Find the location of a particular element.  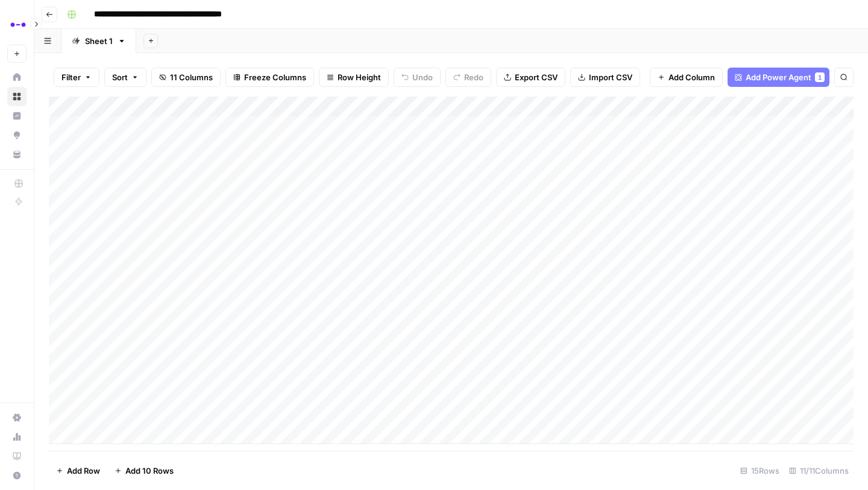

span: Add Column is located at coordinates (692, 77).